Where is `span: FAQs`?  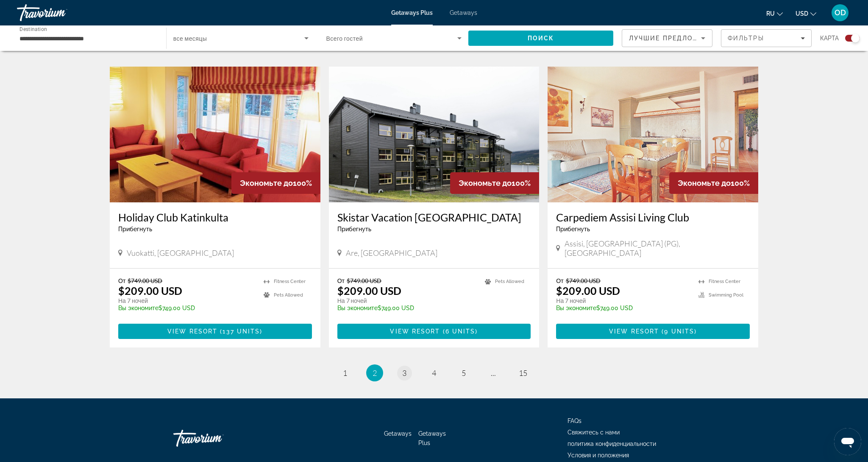 span: FAQs is located at coordinates (574, 421).